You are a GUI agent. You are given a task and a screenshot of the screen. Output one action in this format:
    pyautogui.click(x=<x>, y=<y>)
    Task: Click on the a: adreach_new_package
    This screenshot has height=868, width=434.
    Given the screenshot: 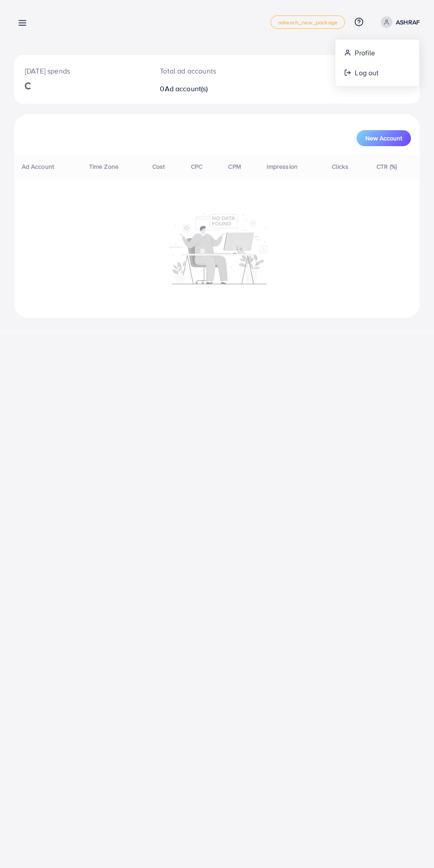 What is the action you would take?
    pyautogui.click(x=308, y=22)
    